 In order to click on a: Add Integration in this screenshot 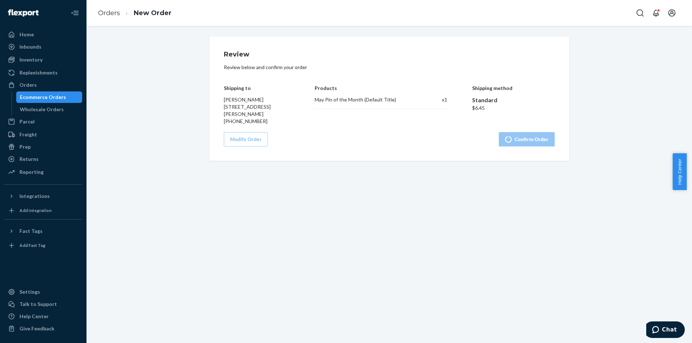, I will do `click(43, 211)`.